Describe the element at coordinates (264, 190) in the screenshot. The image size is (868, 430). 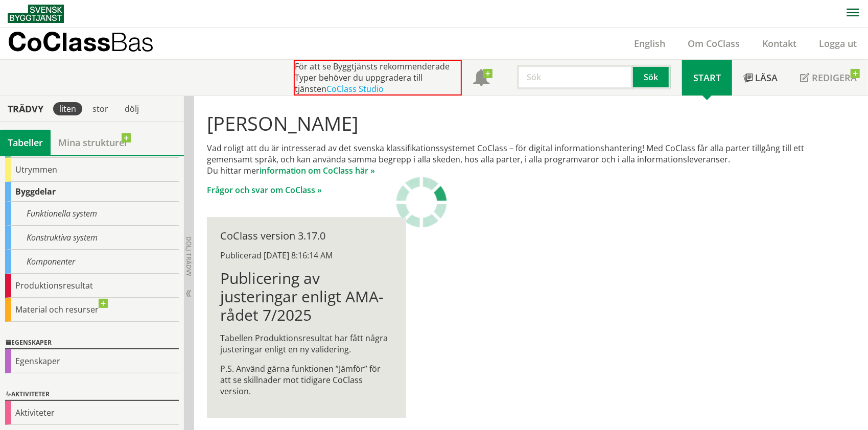
I see `a: Frågor och svar om CoClass »` at that location.